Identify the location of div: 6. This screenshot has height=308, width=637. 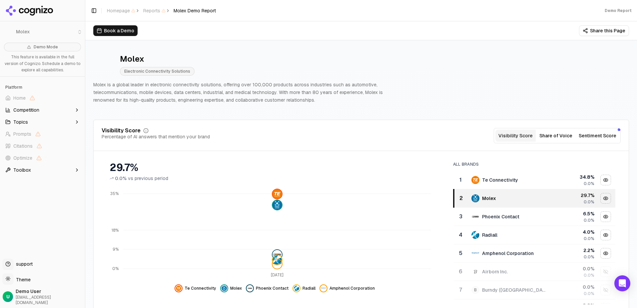
(461, 272).